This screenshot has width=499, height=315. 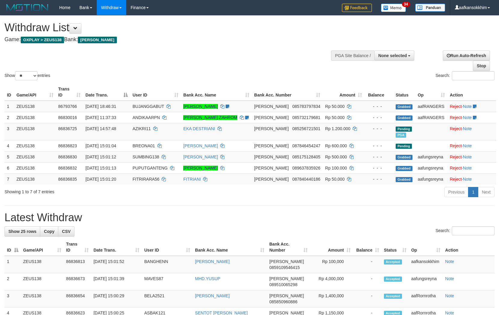 I want to click on span: Rp 100.000, so click(x=336, y=168).